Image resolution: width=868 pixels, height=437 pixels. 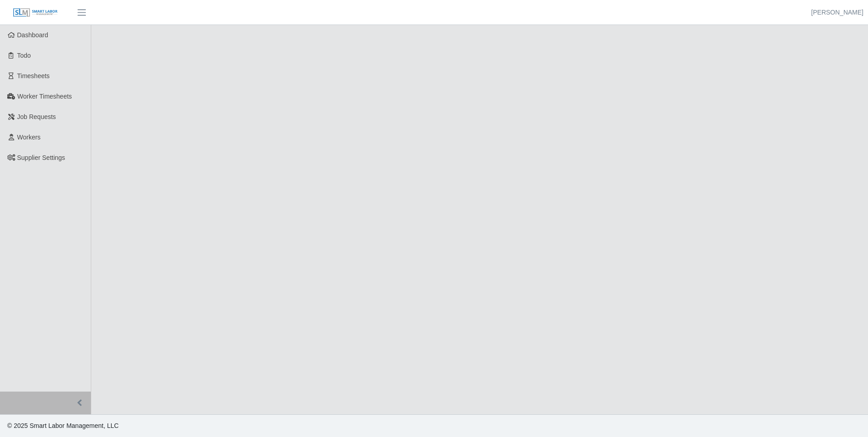 I want to click on span: Workers, so click(x=29, y=137).